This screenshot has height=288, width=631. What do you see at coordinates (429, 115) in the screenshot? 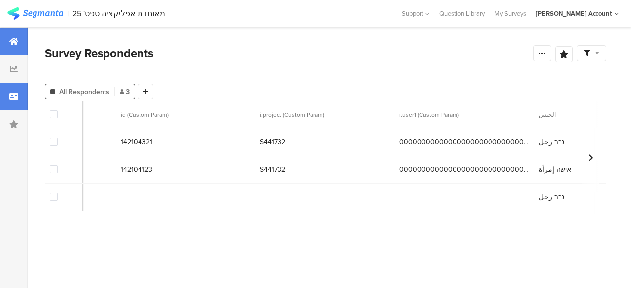
I see `span: i.user1 (Custom Param)` at bounding box center [429, 115].